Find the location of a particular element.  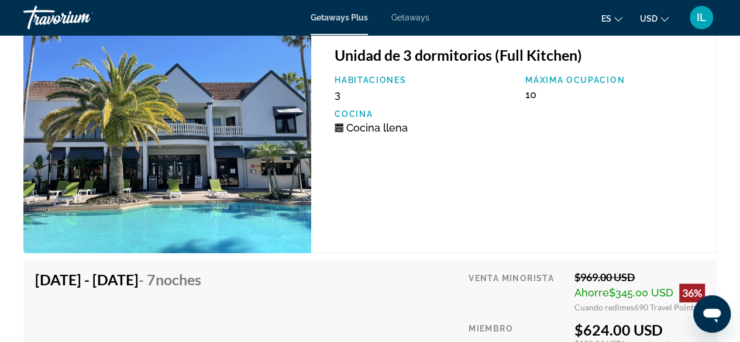

button: Change currency is located at coordinates (654, 18).